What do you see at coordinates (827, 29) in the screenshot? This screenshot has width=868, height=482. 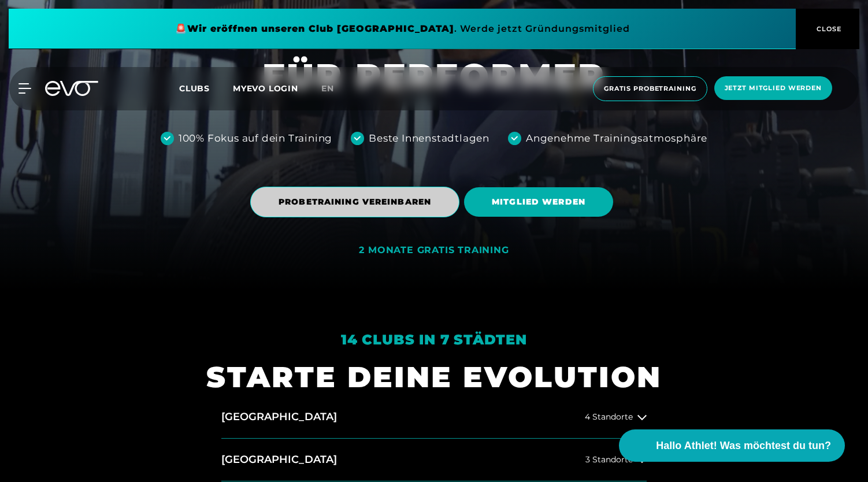 I see `button: CLOSE` at bounding box center [827, 29].